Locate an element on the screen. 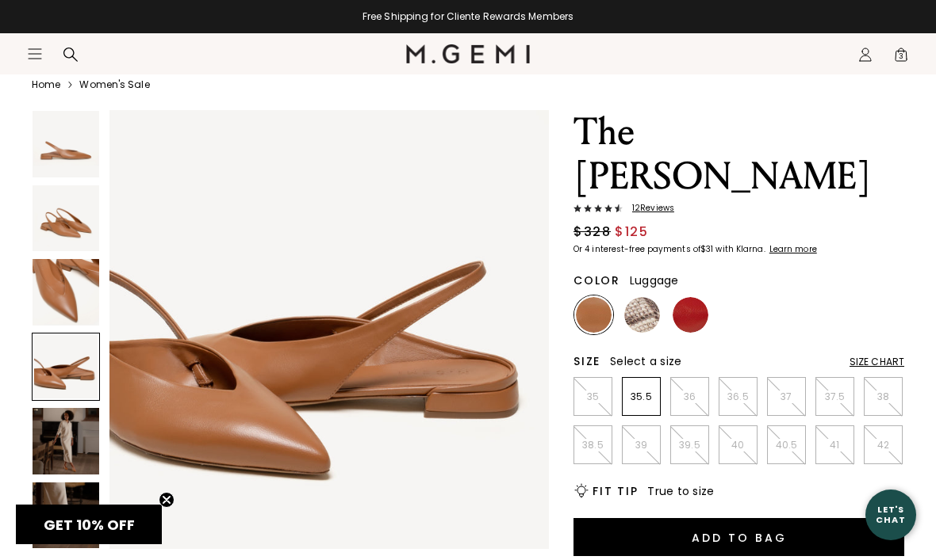 The height and width of the screenshot is (560, 936). img: M.Gemi is located at coordinates (468, 54).